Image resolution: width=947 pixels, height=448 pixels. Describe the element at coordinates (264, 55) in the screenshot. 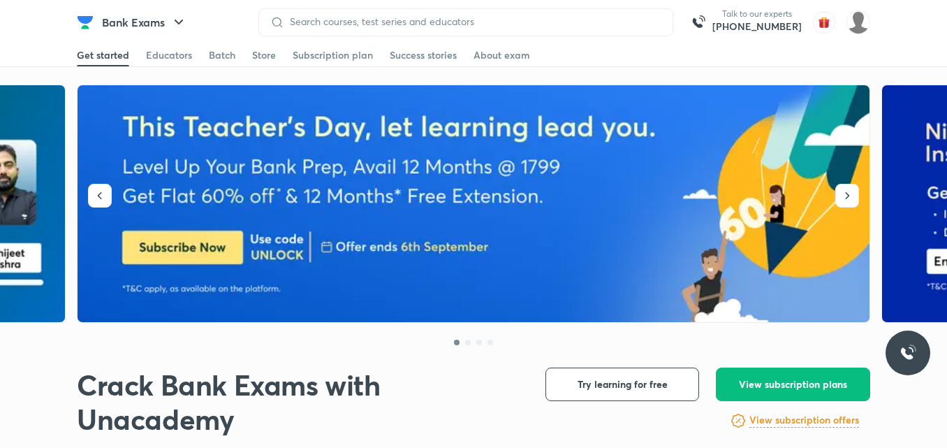

I see `div: Store` at that location.